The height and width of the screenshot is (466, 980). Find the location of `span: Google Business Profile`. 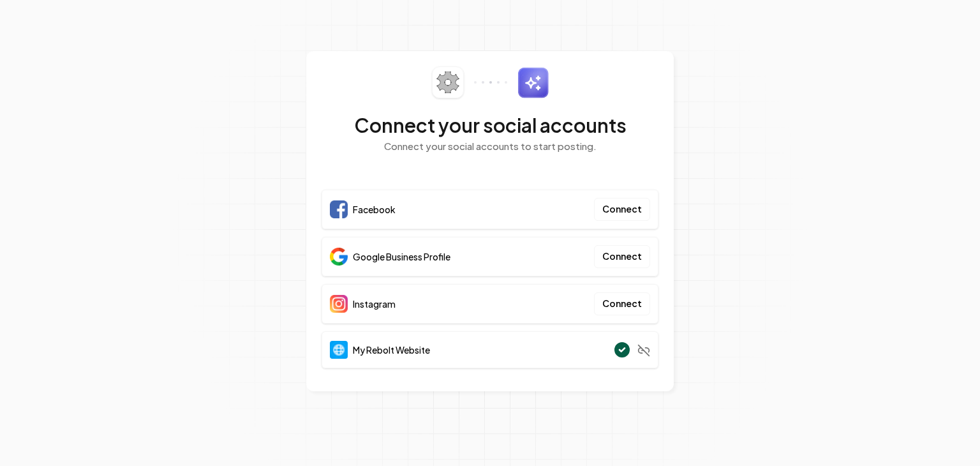

span: Google Business Profile is located at coordinates (402, 256).